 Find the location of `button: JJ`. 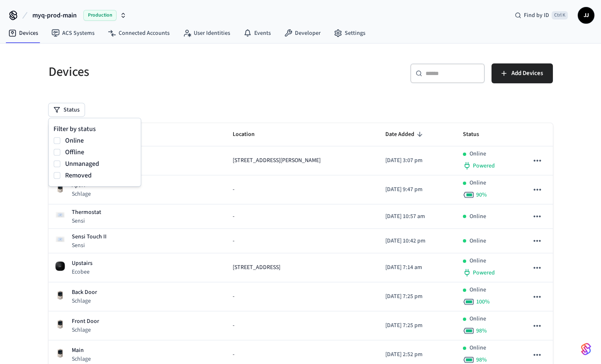

button: JJ is located at coordinates (586, 15).